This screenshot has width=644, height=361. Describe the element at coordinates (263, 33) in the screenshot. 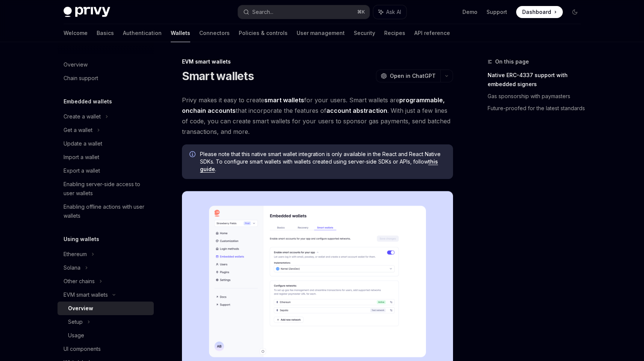

I see `a: Policies & controls` at that location.